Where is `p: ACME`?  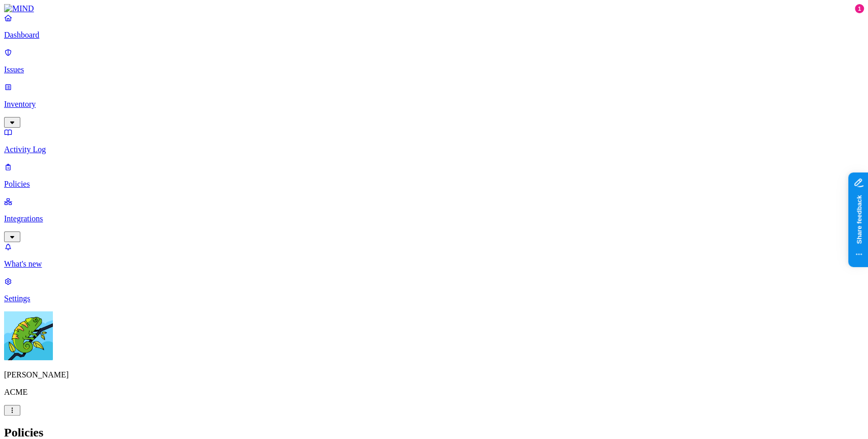 p: ACME is located at coordinates (434, 392).